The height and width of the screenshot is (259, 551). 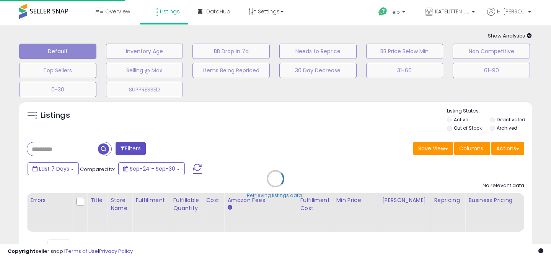 I want to click on span: DataHub, so click(x=218, y=11).